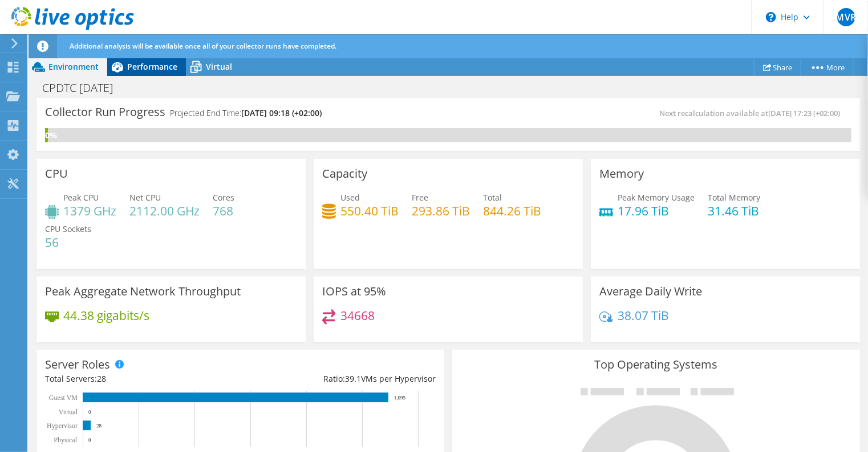  I want to click on h3: IOPS at 95%, so click(354, 291).